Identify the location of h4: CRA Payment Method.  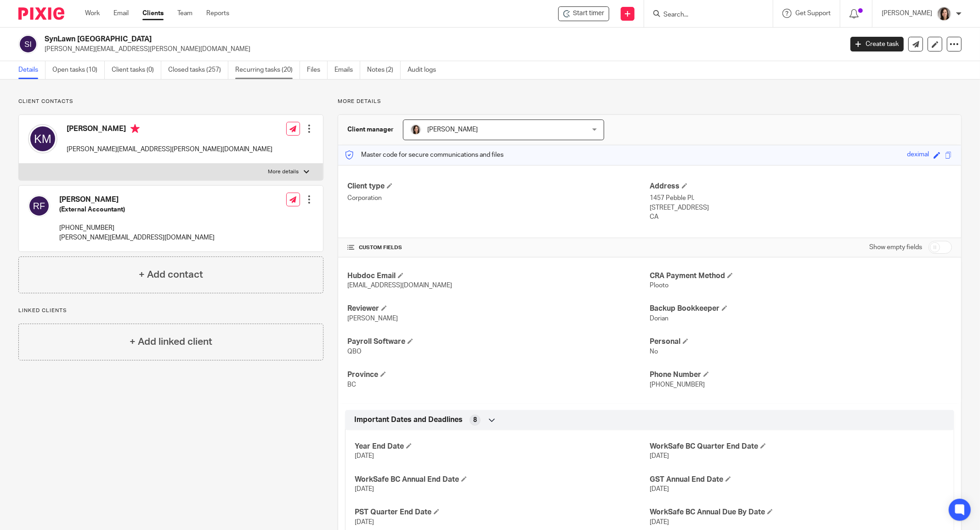
(800, 275).